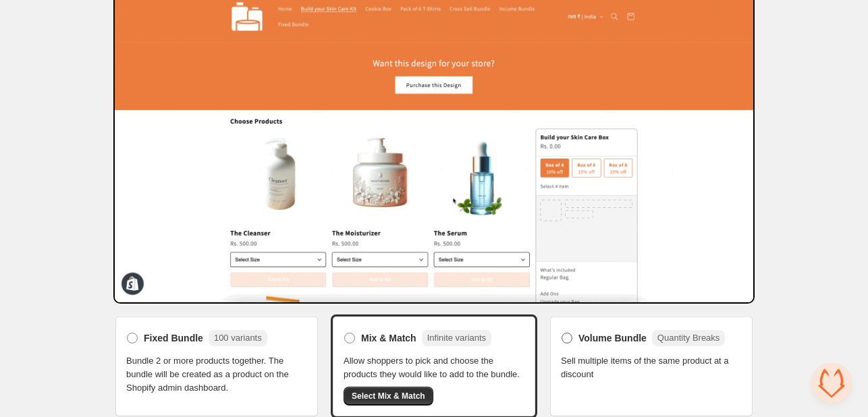 This screenshot has width=868, height=417. I want to click on span: 100 variants, so click(238, 337).